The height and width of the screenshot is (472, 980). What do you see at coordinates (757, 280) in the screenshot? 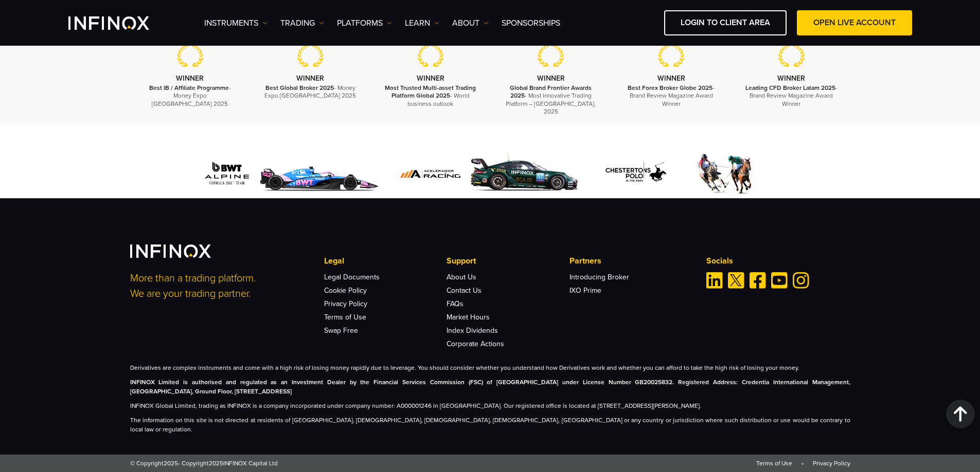
I see `a: Facebook` at bounding box center [757, 280].